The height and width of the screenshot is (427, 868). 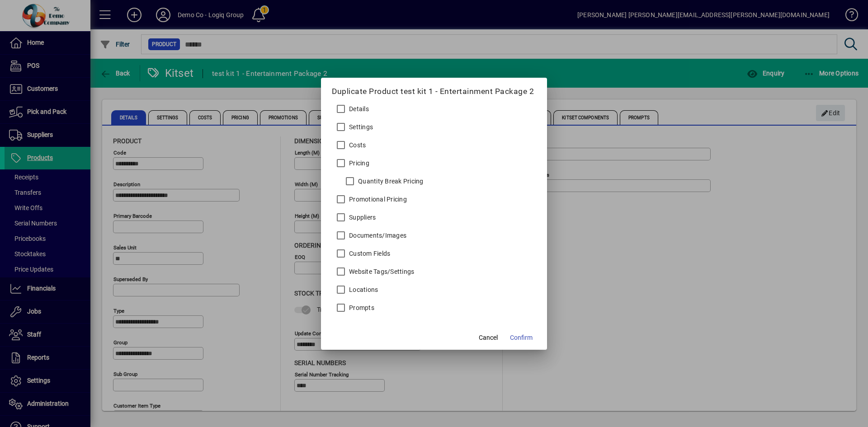 What do you see at coordinates (488, 338) in the screenshot?
I see `button: Cancel` at bounding box center [488, 338].